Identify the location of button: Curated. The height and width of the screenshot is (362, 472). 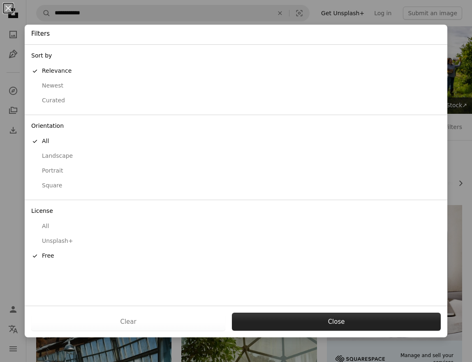
(236, 101).